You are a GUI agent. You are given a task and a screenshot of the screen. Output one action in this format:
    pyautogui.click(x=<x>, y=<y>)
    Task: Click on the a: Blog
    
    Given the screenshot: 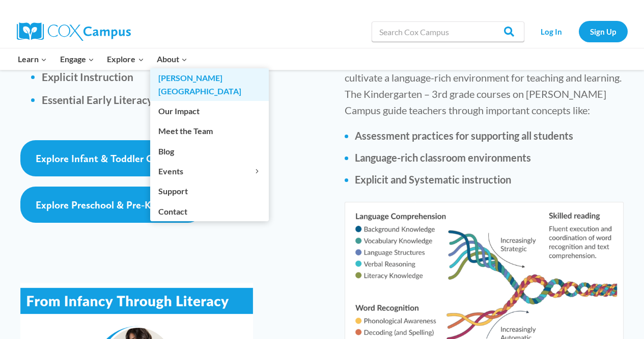 What is the action you would take?
    pyautogui.click(x=209, y=151)
    